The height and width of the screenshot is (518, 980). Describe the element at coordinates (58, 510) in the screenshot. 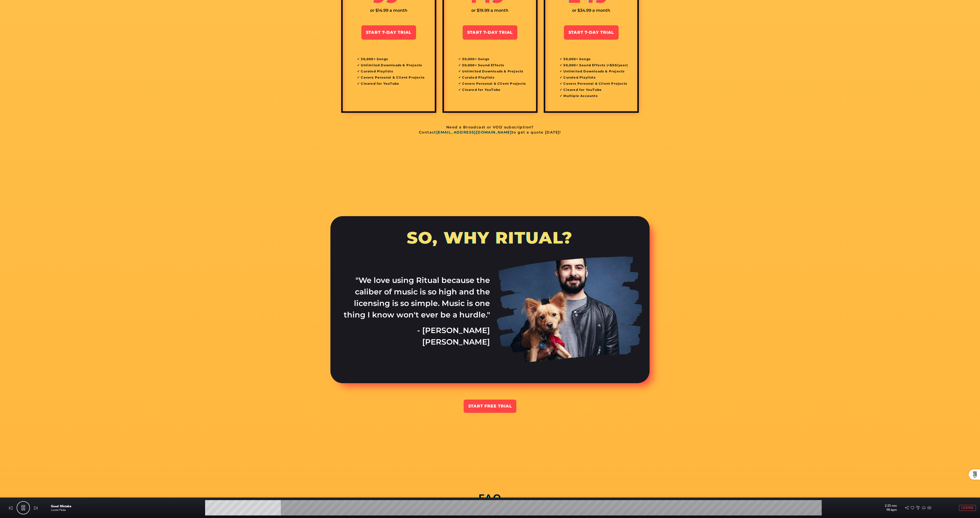

I see `a: Looks Fade` at that location.